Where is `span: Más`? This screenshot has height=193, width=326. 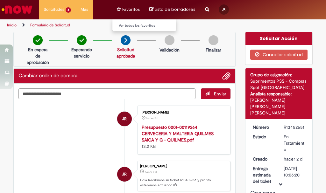 span: Más is located at coordinates (84, 10).